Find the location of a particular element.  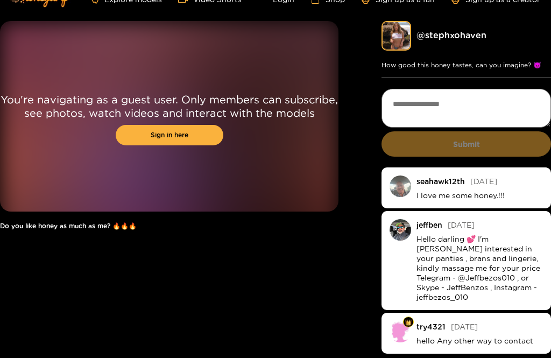

a: Sign in here is located at coordinates (170, 135).